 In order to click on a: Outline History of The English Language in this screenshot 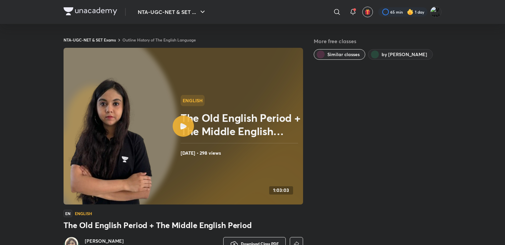, I will do `click(159, 40)`.